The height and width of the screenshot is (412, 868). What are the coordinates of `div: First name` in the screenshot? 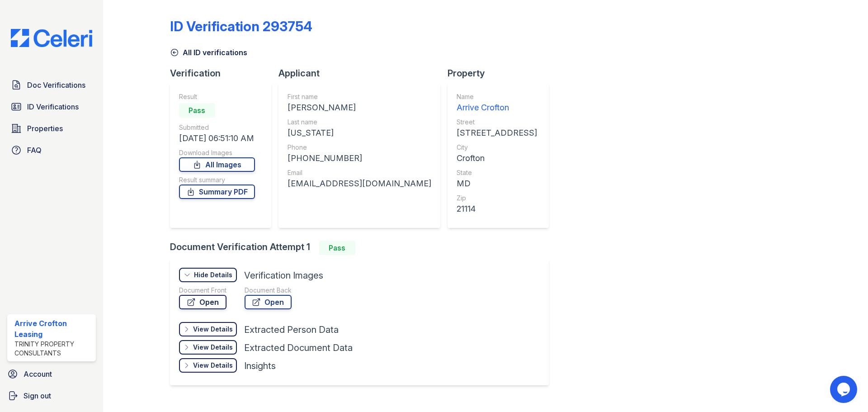 It's located at (359, 97).